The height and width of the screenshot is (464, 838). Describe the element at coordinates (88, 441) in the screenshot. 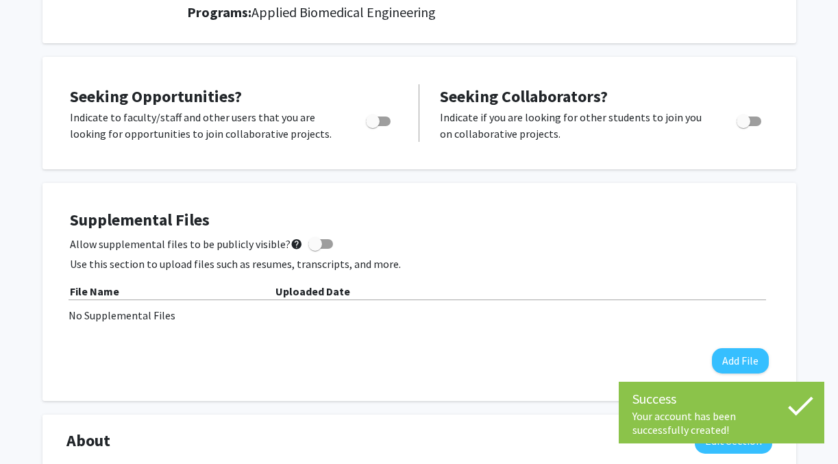

I see `span: About` at that location.